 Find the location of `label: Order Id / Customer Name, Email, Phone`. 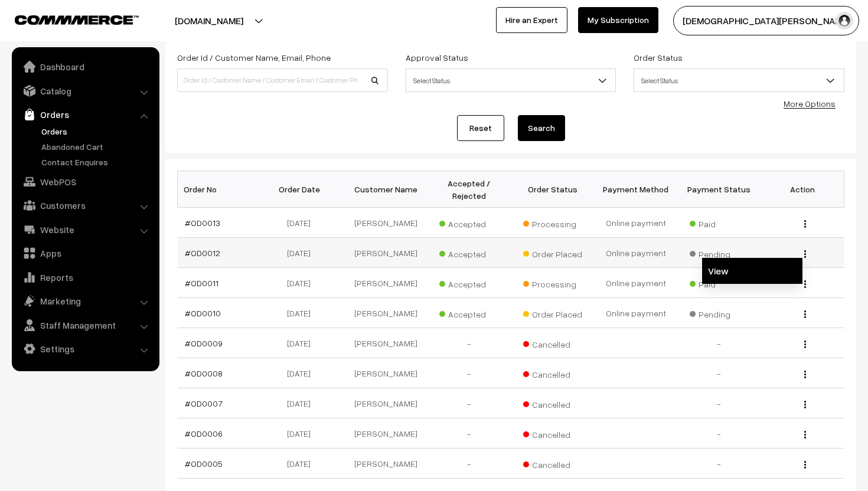

label: Order Id / Customer Name, Email, Phone is located at coordinates (254, 57).